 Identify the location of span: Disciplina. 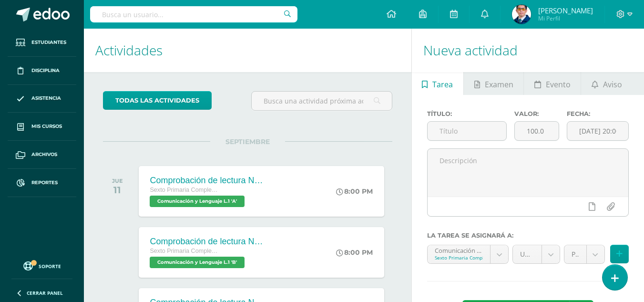
(45, 71).